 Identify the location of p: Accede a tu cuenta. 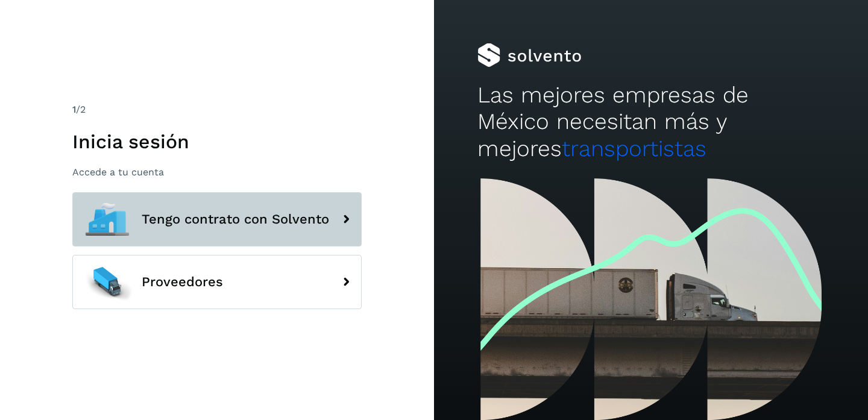
(217, 171).